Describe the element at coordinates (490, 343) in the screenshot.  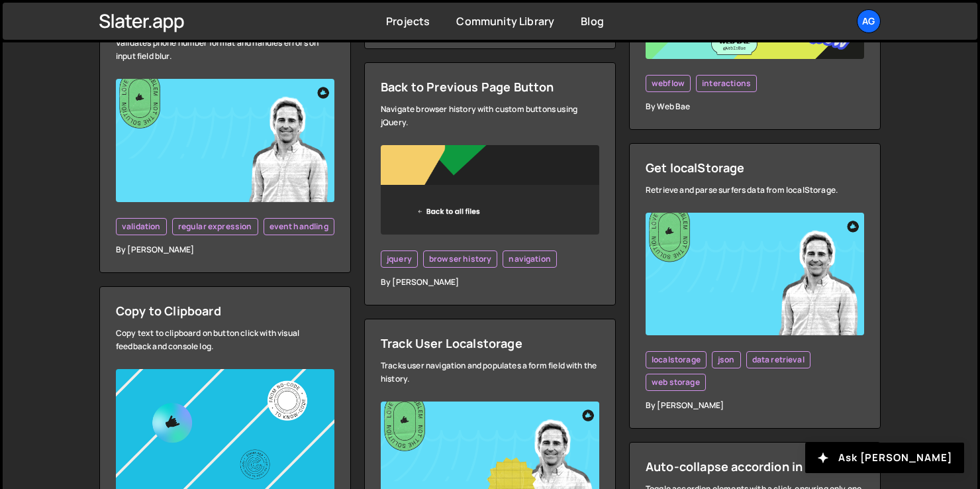
I see `div: Track User Localstorage` at that location.